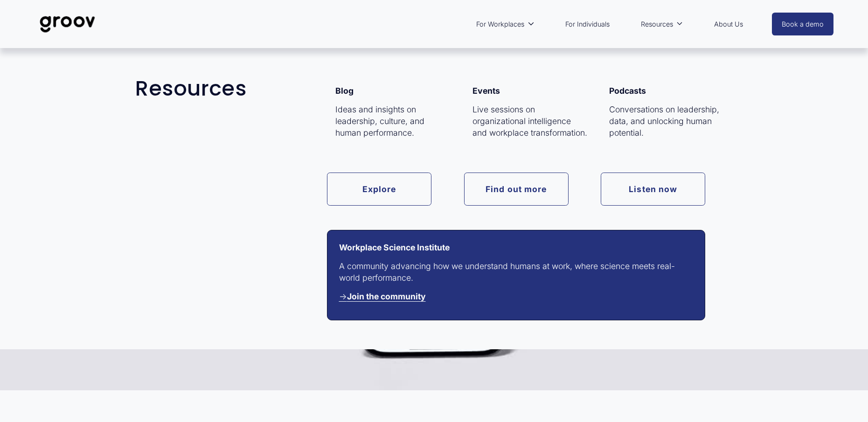  I want to click on p: Live sessions on organizational intelligence and workplace transformation., so click(530, 121).